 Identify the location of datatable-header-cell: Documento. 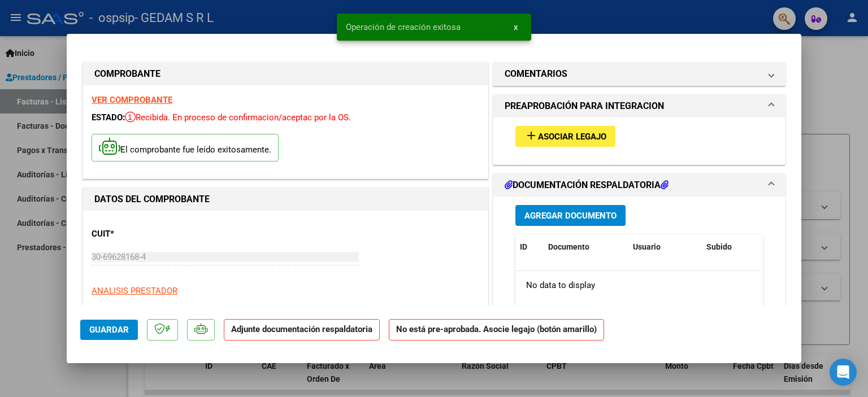
(586, 247).